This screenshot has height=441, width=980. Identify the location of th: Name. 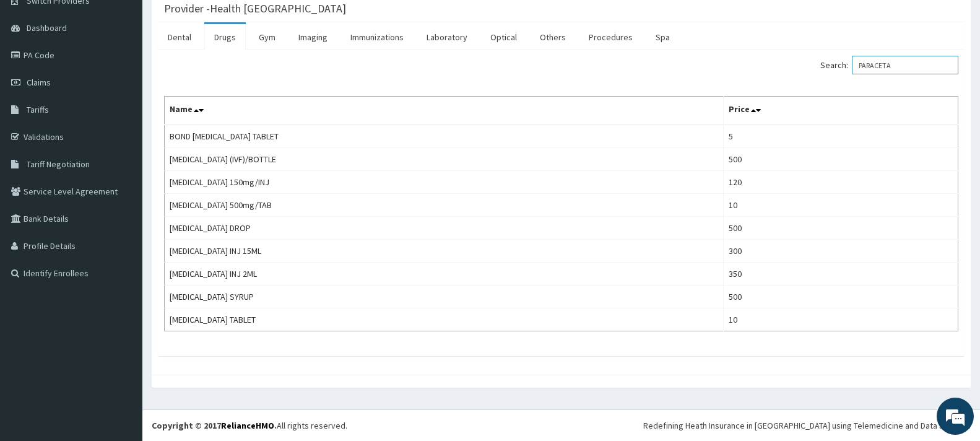
(444, 110).